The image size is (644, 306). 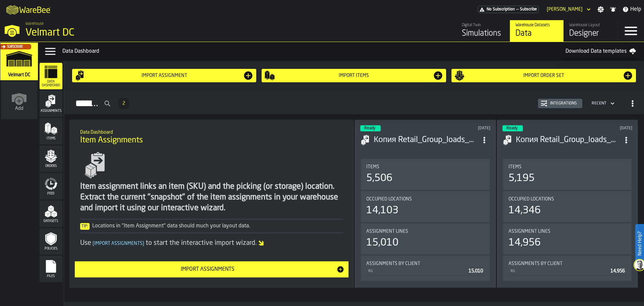 I want to click on span: Feed, so click(x=51, y=194).